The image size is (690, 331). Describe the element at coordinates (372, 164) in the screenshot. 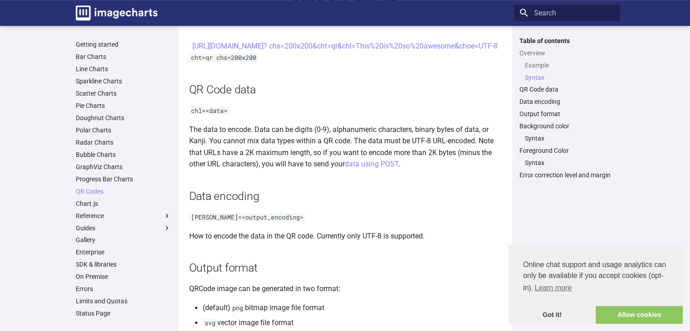

I see `a: data using POST` at that location.